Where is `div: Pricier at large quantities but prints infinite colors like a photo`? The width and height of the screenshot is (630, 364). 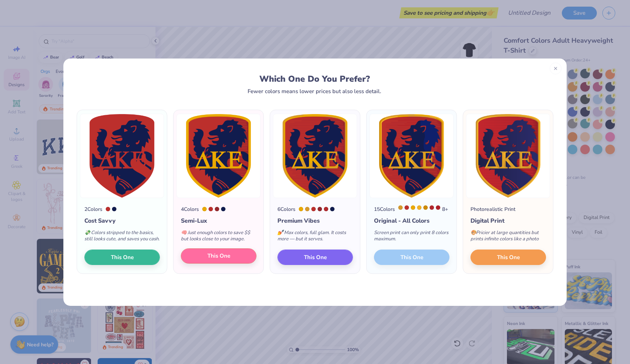 div: Pricier at large quantities but prints infinite colors like a photo is located at coordinates (508, 237).